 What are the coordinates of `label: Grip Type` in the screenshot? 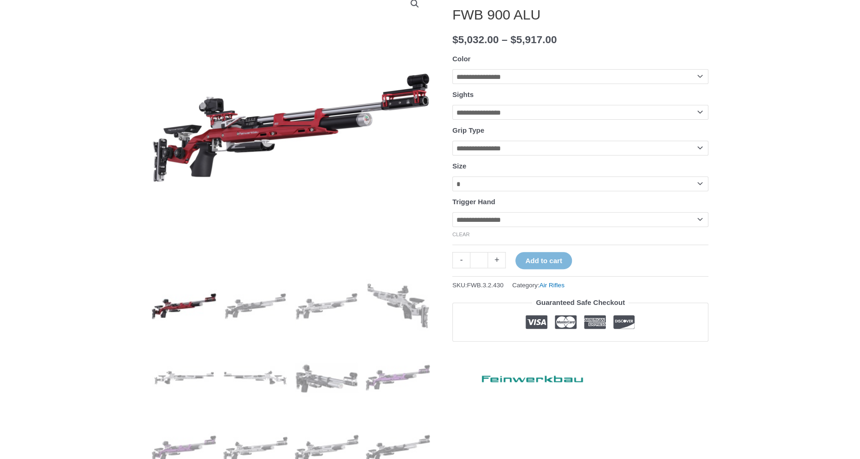 It's located at (468, 130).